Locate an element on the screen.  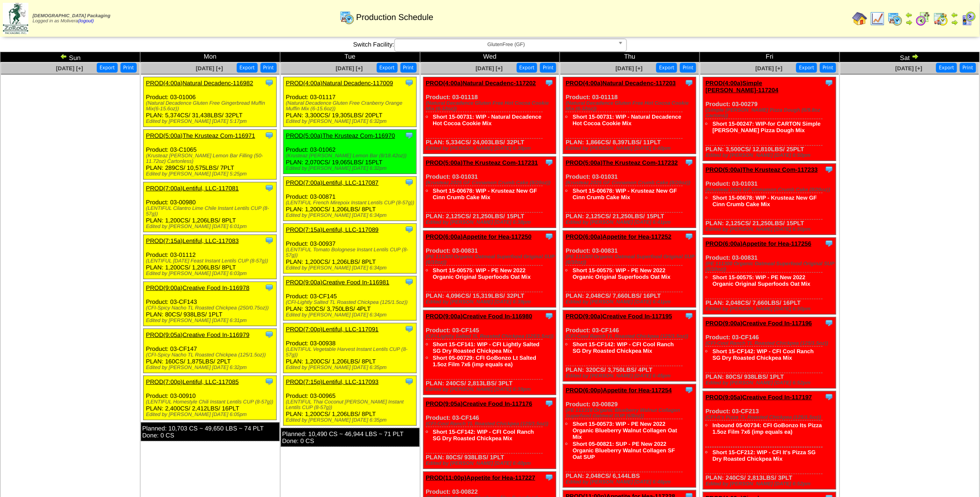
a: PROD(9:05a)Creative Food In-116979 is located at coordinates (198, 334).